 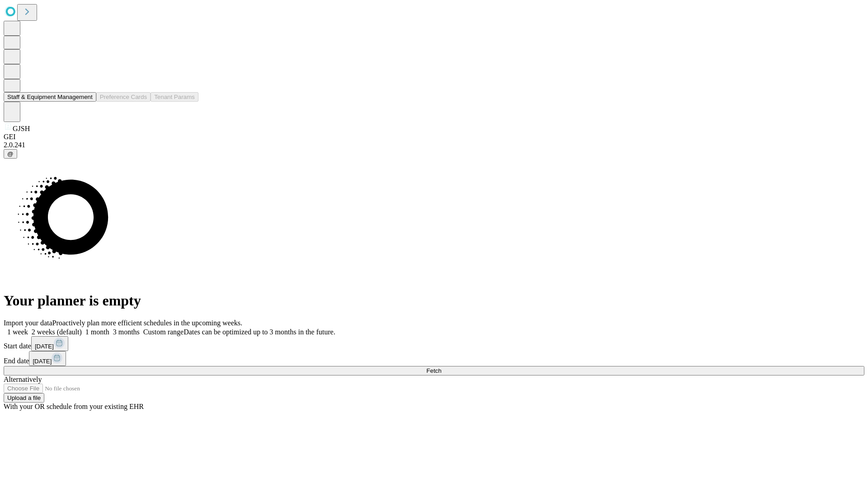 I want to click on button: Tenant Params, so click(x=175, y=97).